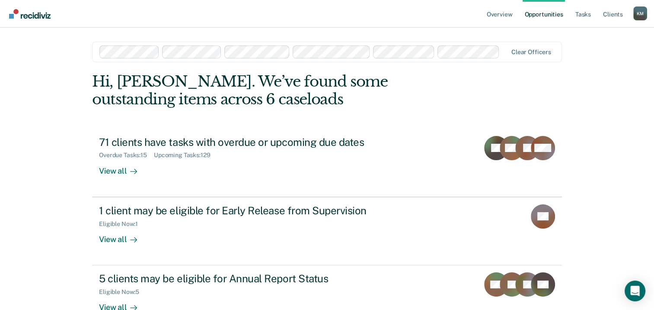 Image resolution: width=654 pixels, height=310 pixels. I want to click on div: 5 clients may be eligible for Annual Report Status, so click(251, 278).